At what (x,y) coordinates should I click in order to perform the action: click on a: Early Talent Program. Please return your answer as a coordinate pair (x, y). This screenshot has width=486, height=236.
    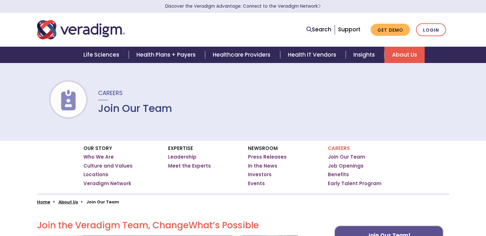
    Looking at the image, I should click on (355, 183).